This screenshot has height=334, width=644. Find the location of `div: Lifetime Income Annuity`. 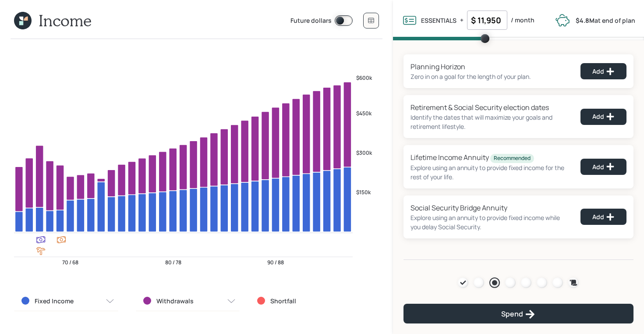

div: Lifetime Income Annuity is located at coordinates (491, 157).